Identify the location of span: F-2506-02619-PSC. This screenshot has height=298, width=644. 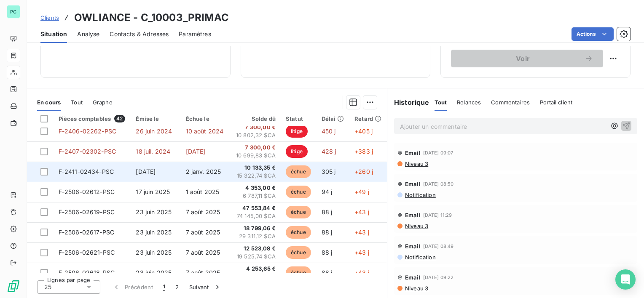
(87, 212).